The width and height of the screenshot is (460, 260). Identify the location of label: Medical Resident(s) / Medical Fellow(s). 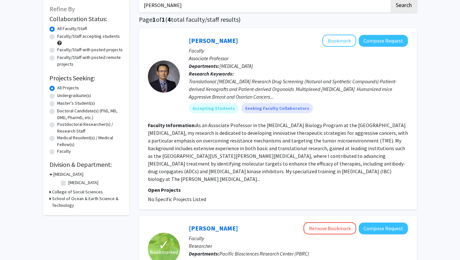
(90, 141).